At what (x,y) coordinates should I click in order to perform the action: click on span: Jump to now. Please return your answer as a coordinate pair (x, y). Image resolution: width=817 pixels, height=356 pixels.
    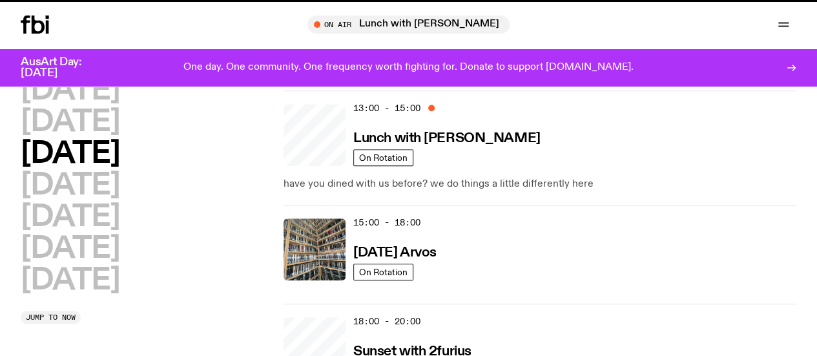
    Looking at the image, I should click on (50, 317).